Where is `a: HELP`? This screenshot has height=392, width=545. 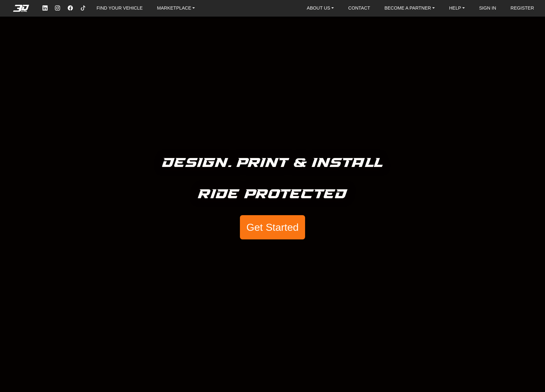
a: HELP is located at coordinates (457, 8).